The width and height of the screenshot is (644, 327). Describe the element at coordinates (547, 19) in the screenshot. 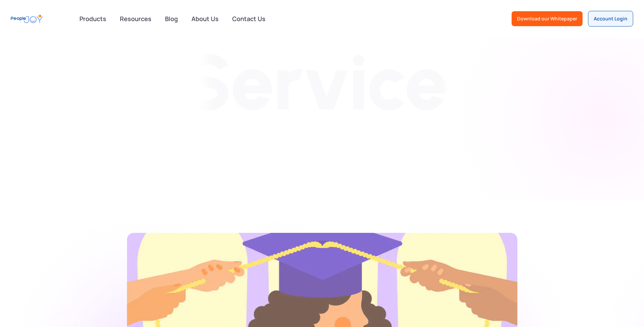

I see `div: Download our Whitepaper` at that location.